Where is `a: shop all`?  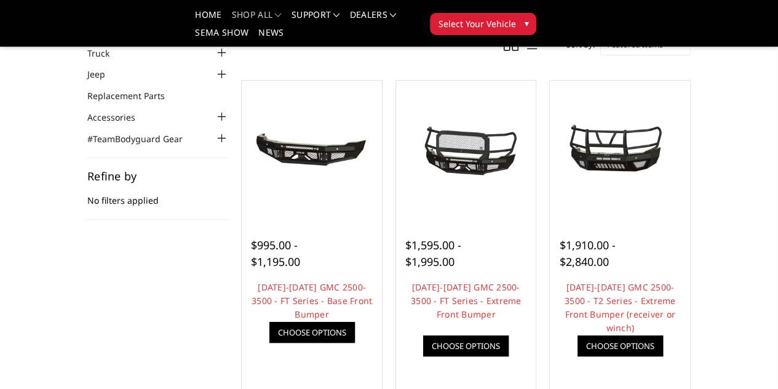
a: shop all is located at coordinates (256, 19).